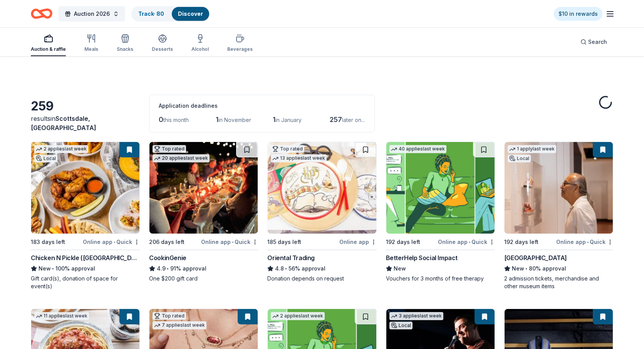  What do you see at coordinates (291, 258) in the screenshot?
I see `div: Oriental Trading` at bounding box center [291, 258].